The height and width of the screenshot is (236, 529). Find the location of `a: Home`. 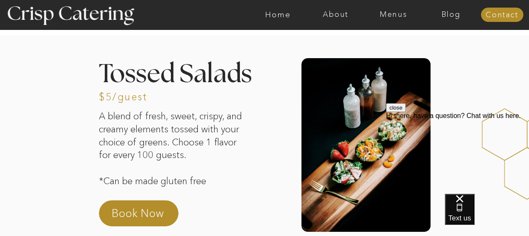

a: Home is located at coordinates (278, 15).